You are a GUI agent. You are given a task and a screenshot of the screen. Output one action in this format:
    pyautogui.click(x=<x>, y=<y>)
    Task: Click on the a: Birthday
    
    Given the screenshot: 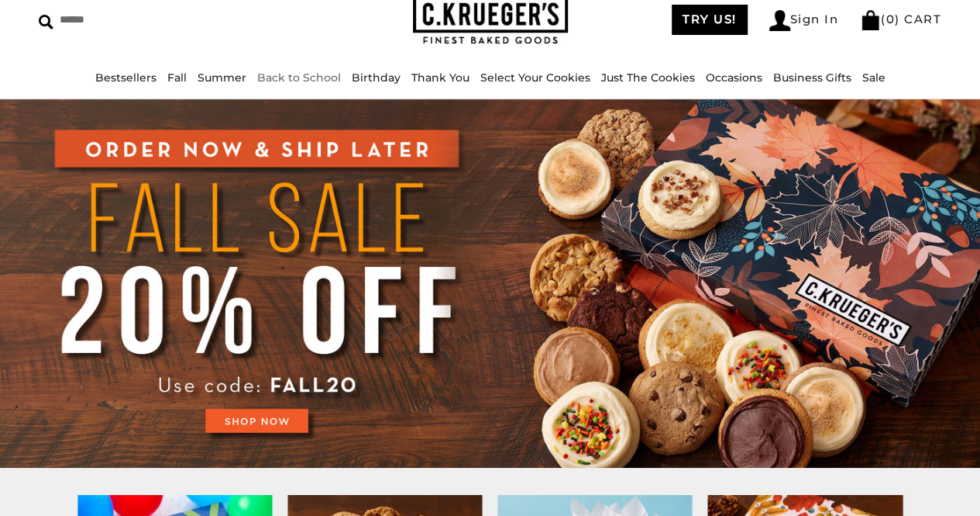 What is the action you would take?
    pyautogui.click(x=376, y=78)
    